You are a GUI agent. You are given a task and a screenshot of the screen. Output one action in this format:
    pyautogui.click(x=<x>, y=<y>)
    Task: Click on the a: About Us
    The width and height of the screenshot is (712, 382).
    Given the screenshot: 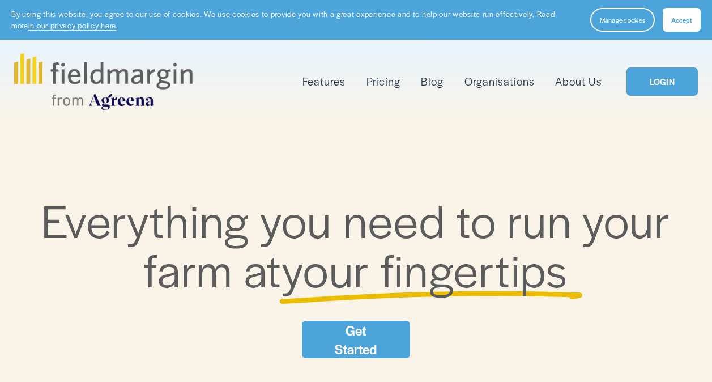 What is the action you would take?
    pyautogui.click(x=578, y=82)
    